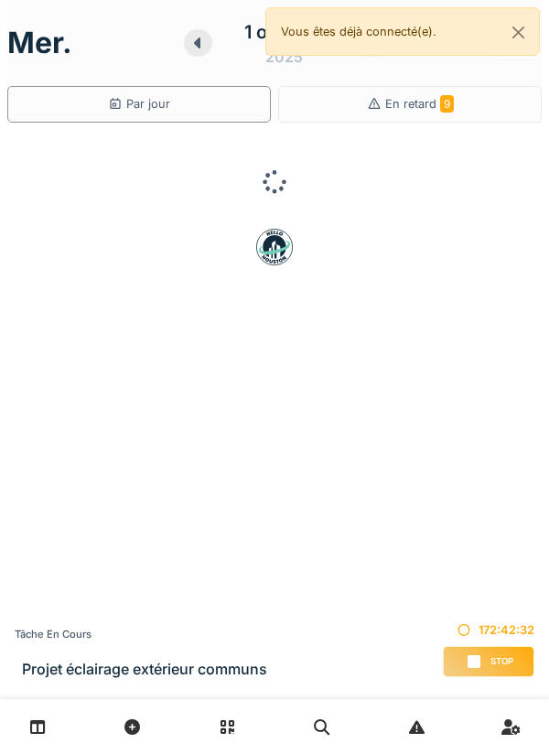 The height and width of the screenshot is (754, 549). I want to click on button: Close, so click(518, 32).